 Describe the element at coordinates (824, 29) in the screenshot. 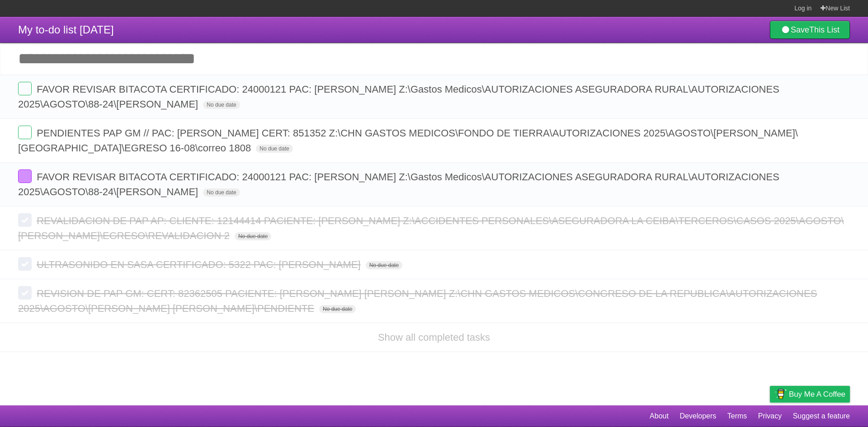

I see `b: This List` at that location.